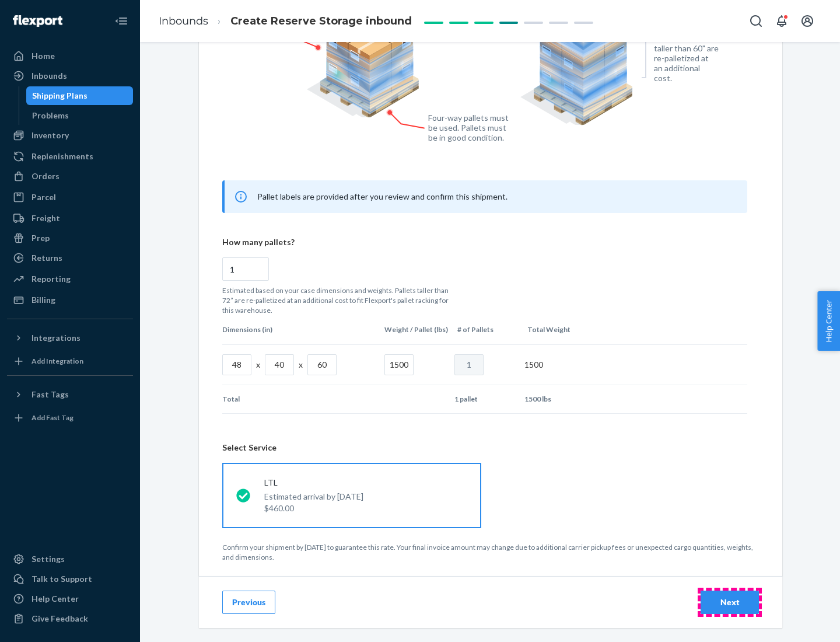  I want to click on a: Reporting, so click(70, 279).